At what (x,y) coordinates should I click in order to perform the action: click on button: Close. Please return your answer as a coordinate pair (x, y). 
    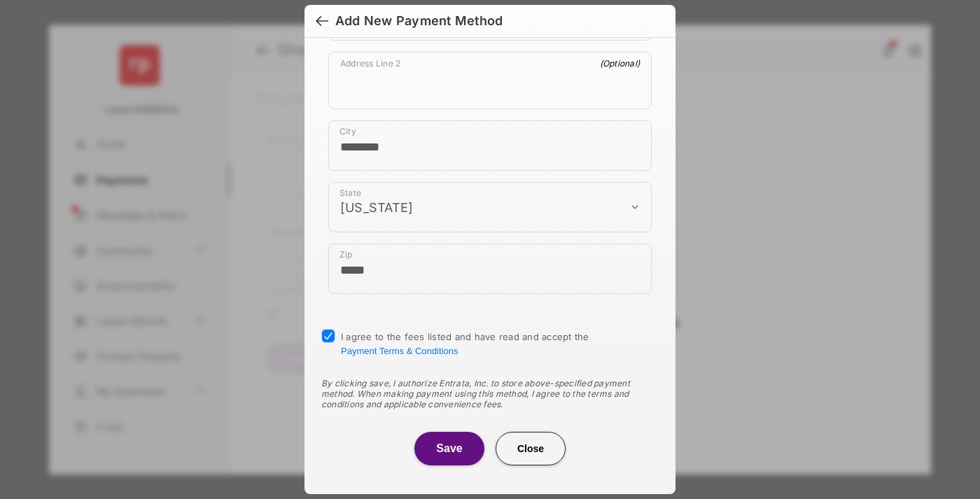
    Looking at the image, I should click on (531, 449).